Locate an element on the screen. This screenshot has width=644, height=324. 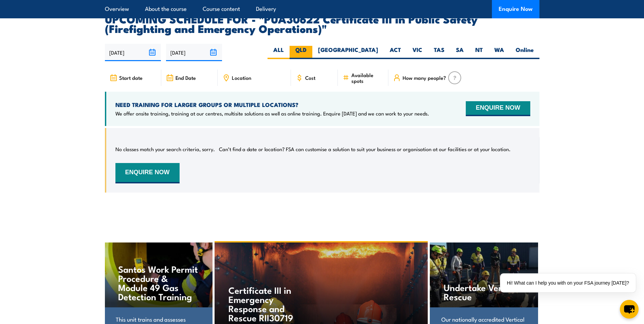
label: Online is located at coordinates (524, 52).